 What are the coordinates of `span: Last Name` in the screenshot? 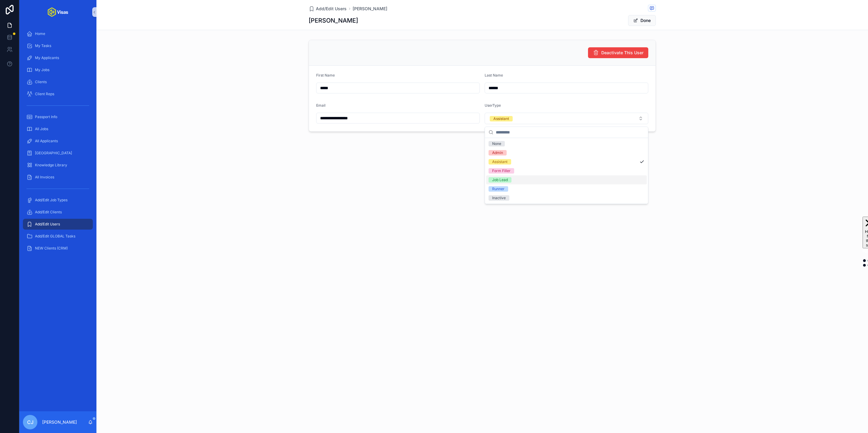 It's located at (493, 75).